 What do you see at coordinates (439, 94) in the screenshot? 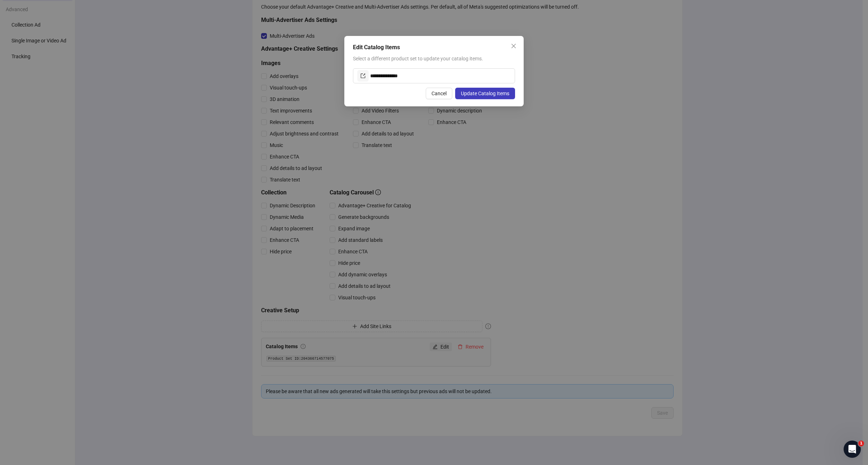
I see `button: Cancel` at bounding box center [439, 94].